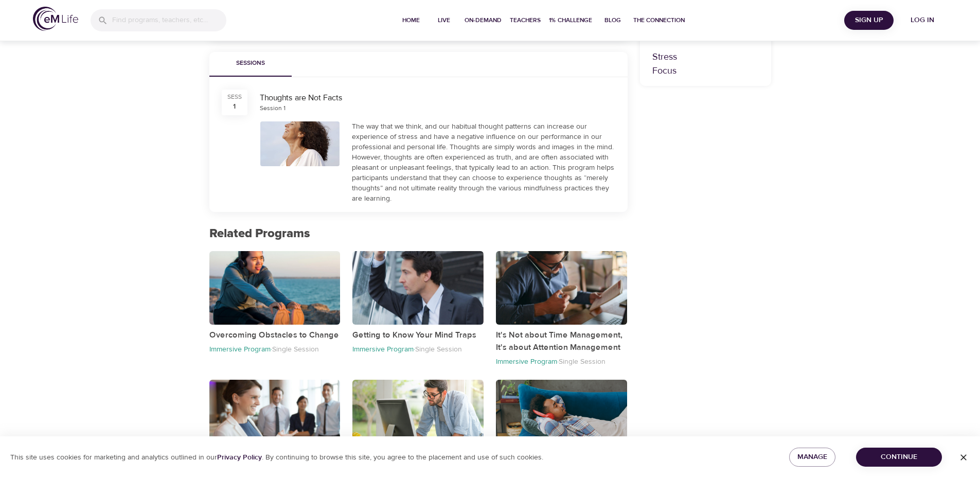 The width and height of the screenshot is (980, 478). I want to click on span: Manage, so click(812, 457).